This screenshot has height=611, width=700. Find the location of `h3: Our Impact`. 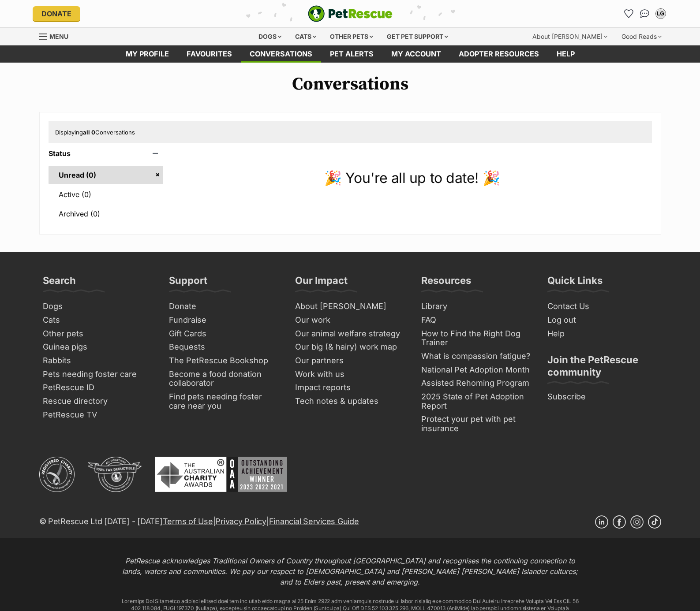

h3: Our Impact is located at coordinates (321, 283).